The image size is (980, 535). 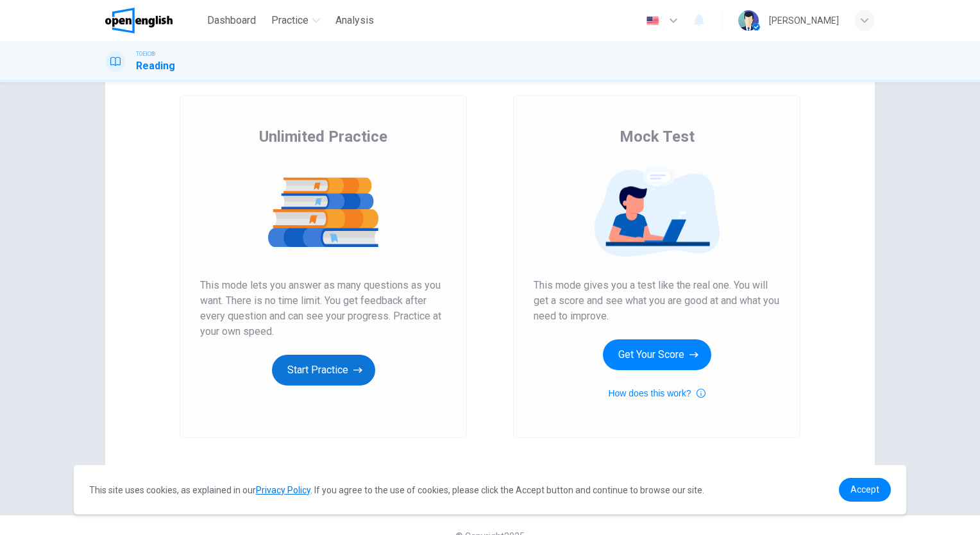 What do you see at coordinates (323, 137) in the screenshot?
I see `span: Unlimited Practice` at bounding box center [323, 137].